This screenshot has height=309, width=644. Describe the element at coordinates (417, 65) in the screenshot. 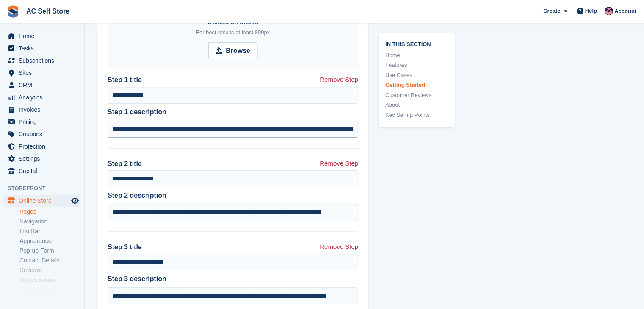

I see `a: Features` at that location.